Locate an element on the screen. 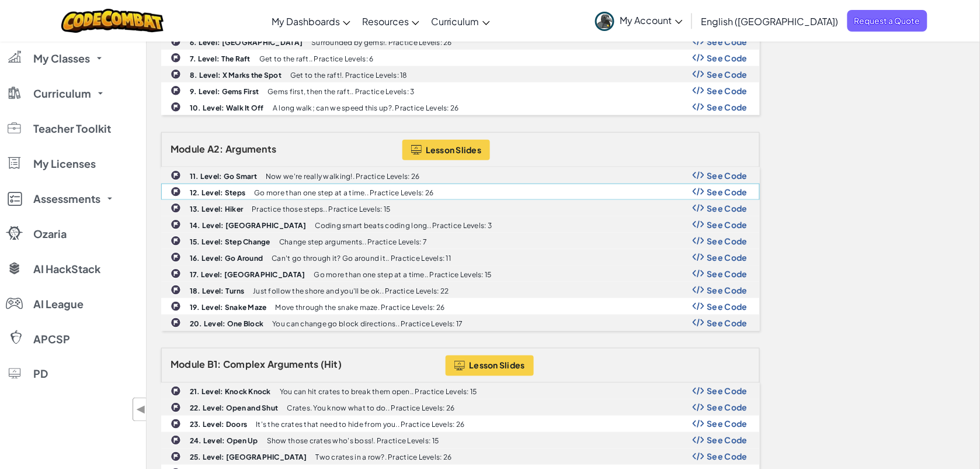 The image size is (980, 469). p: You can change go block directions.. Practice Levels: 17 is located at coordinates (368, 323).